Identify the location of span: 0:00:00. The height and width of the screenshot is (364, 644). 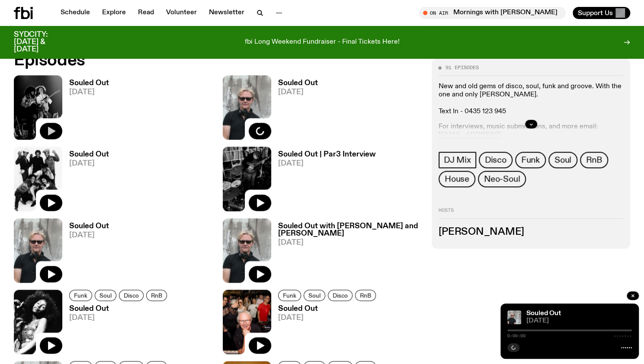
(516, 336).